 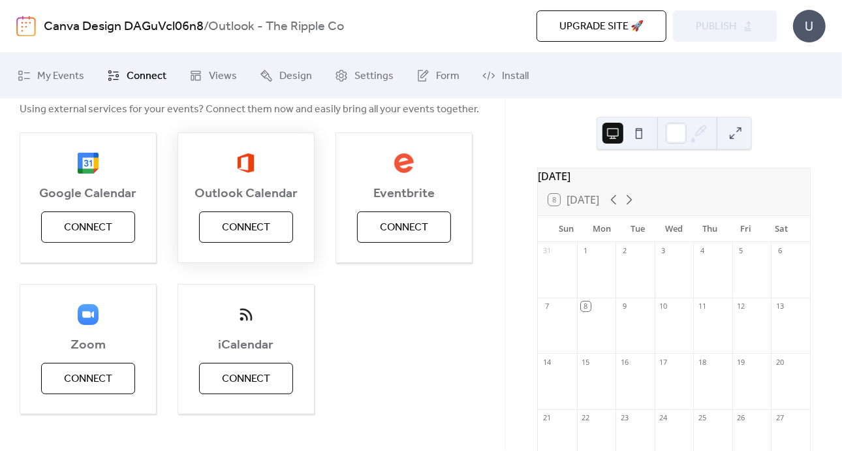 I want to click on div: 6, so click(x=779, y=251).